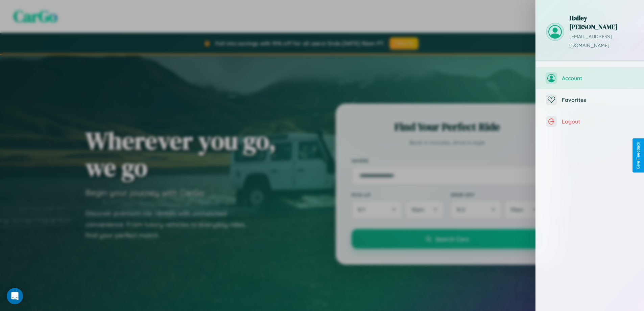 The width and height of the screenshot is (644, 311). What do you see at coordinates (598, 78) in the screenshot?
I see `span: Account` at bounding box center [598, 78].